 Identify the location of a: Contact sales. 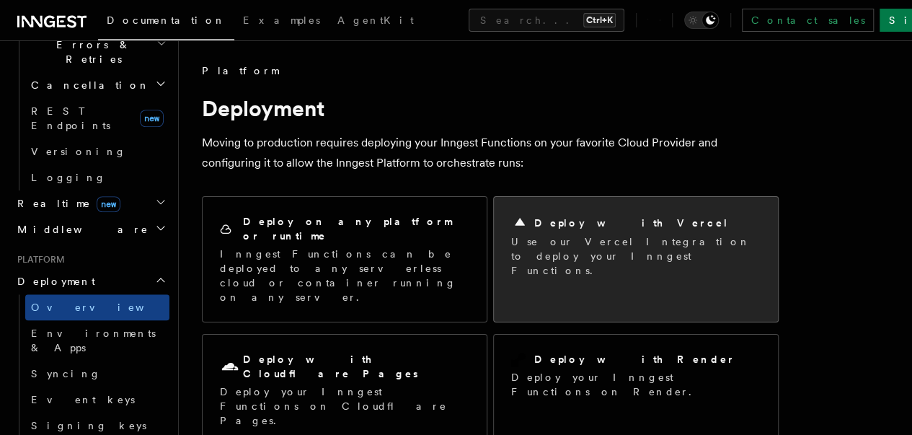
(808, 20).